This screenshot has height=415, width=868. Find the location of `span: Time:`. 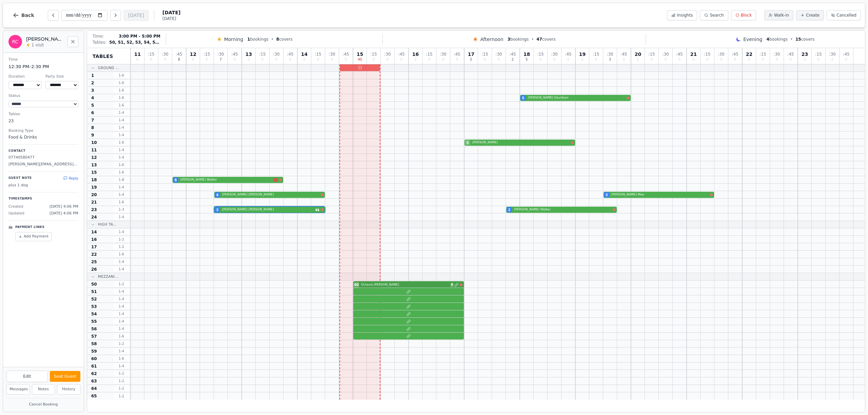

span: Time: is located at coordinates (98, 36).